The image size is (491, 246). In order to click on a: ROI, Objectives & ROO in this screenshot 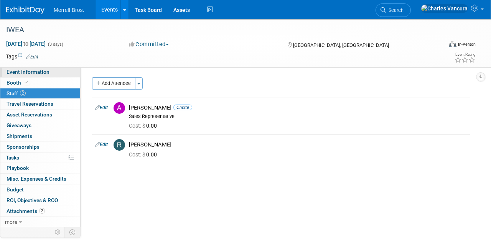, I will do `click(40, 200)`.